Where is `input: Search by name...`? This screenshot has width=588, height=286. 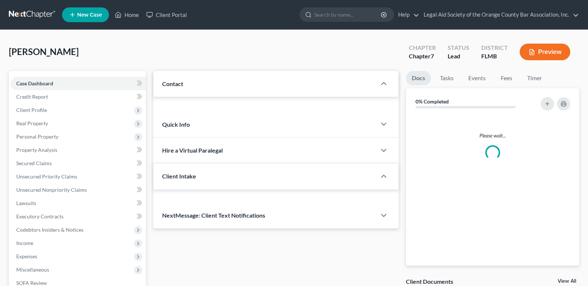 input: Search by name... is located at coordinates (348, 14).